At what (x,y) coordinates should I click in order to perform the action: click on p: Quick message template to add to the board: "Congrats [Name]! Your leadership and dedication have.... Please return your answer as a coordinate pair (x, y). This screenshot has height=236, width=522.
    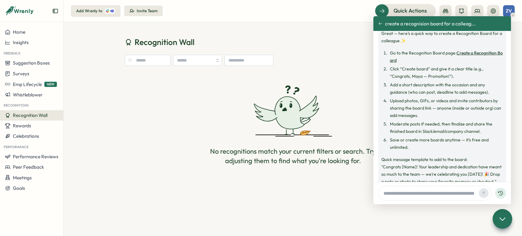
    Looking at the image, I should click on (442, 170).